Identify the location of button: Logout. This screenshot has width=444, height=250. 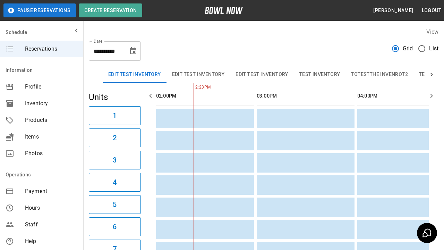
(432, 10).